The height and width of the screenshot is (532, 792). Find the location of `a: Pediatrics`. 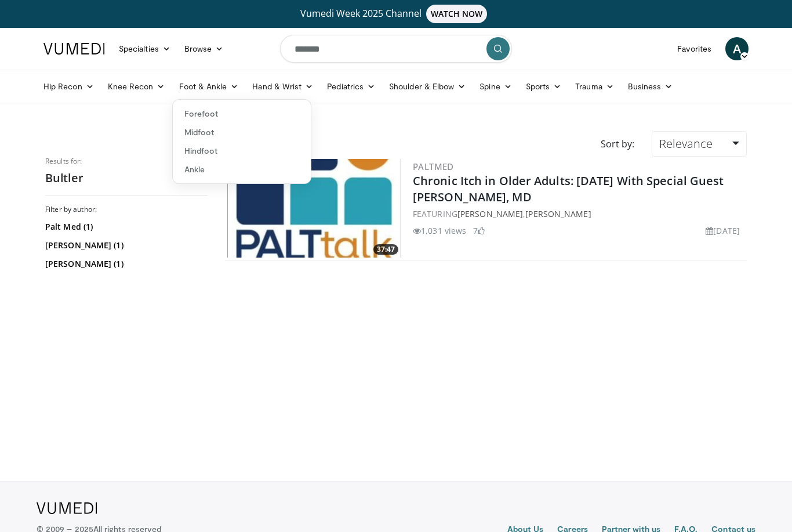

a: Pediatrics is located at coordinates (351, 86).